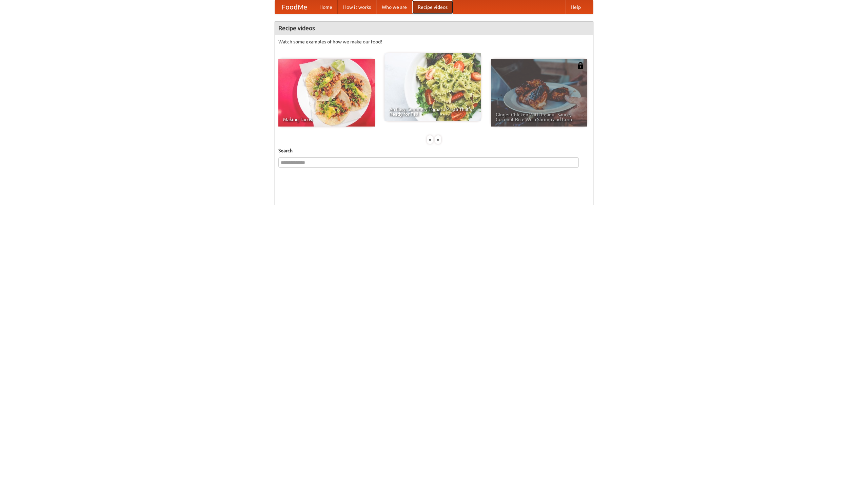  What do you see at coordinates (433, 87) in the screenshot?
I see `a: An Easy, Summery Tomato Pasta That's Ready for Fall` at bounding box center [433, 87].